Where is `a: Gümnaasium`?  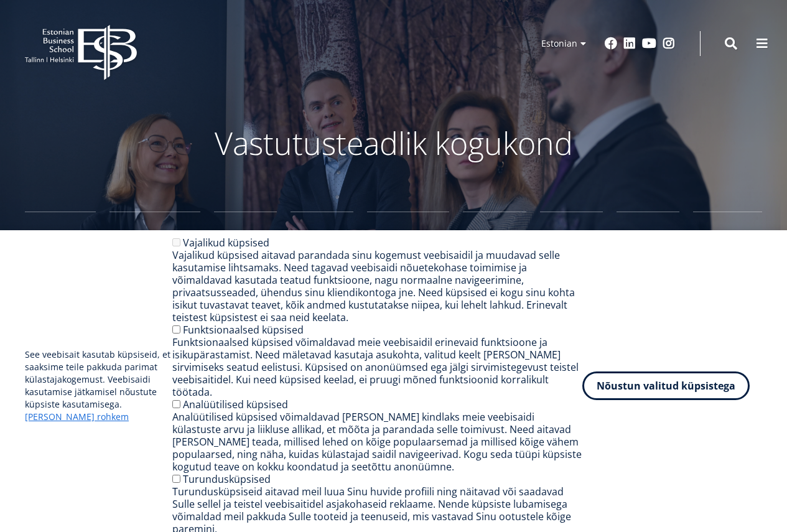
a: Gümnaasium is located at coordinates (60, 243).